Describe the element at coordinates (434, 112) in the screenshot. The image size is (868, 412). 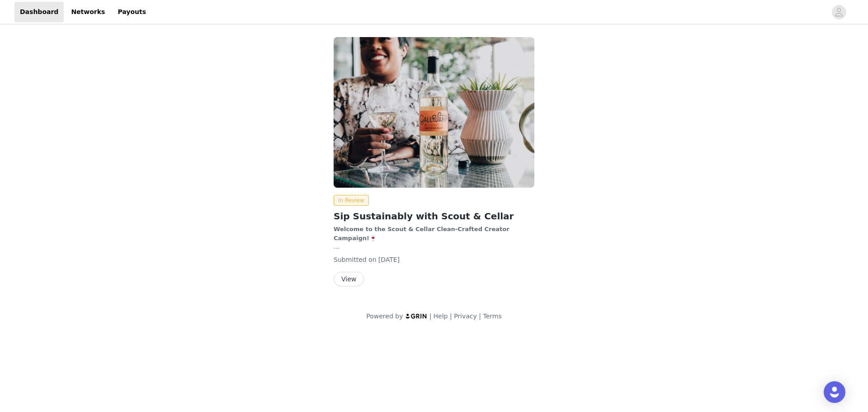
I see `img: Scout & Cellar` at that location.